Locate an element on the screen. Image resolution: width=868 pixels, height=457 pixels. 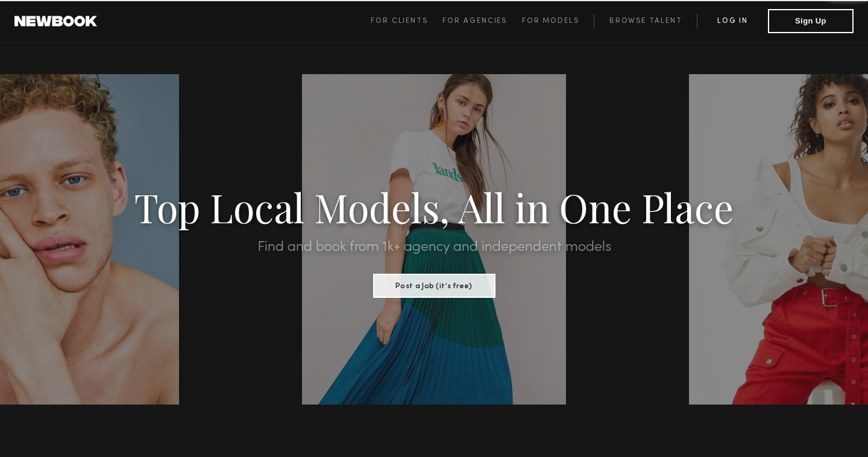
button: Sign Up is located at coordinates (811, 21).